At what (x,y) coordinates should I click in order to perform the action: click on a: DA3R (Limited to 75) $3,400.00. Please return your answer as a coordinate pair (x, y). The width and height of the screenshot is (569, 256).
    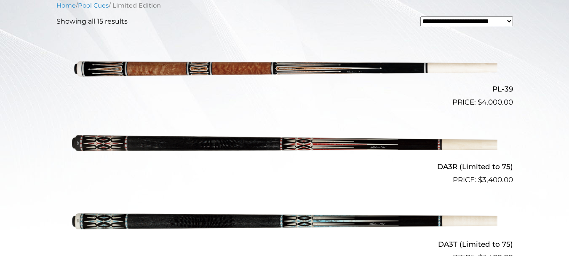
    Looking at the image, I should click on (285, 148).